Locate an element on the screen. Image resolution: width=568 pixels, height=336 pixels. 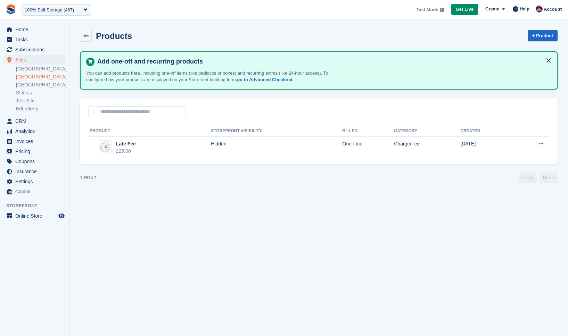
span: Coupons is located at coordinates (36, 162).